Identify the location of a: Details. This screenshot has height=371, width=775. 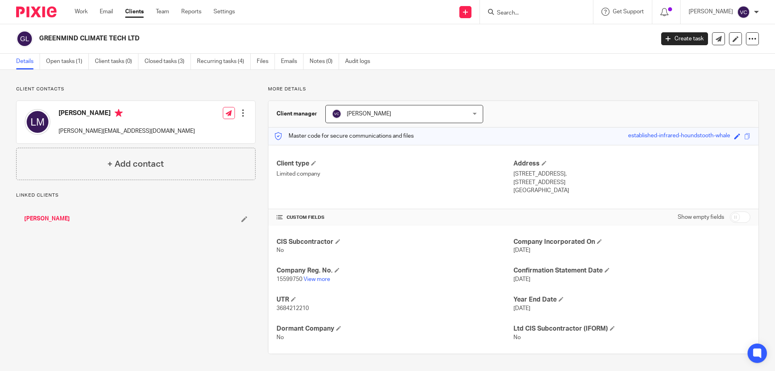
(28, 61).